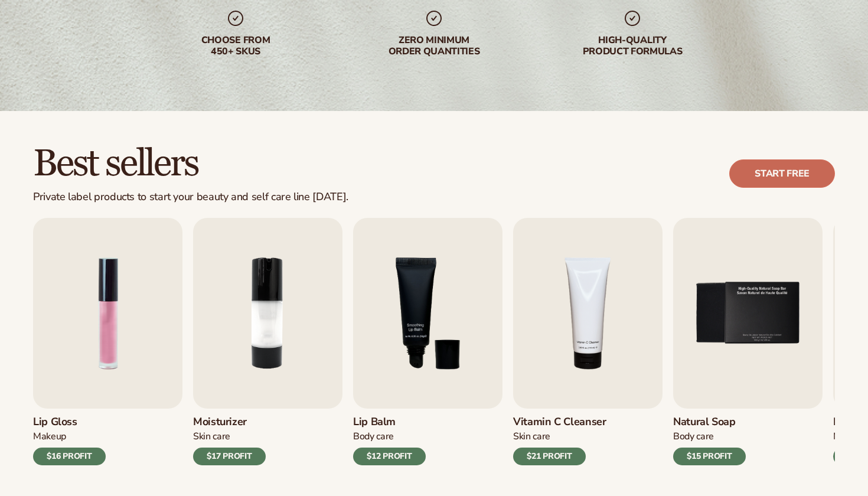  What do you see at coordinates (191, 164) in the screenshot?
I see `h2: Best sellers` at bounding box center [191, 164].